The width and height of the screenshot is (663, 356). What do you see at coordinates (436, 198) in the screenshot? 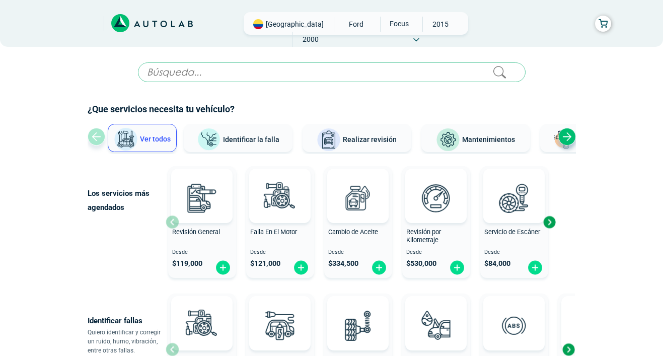
I see `img: revision_por_kilometraje-v3.svg` at bounding box center [436, 198].